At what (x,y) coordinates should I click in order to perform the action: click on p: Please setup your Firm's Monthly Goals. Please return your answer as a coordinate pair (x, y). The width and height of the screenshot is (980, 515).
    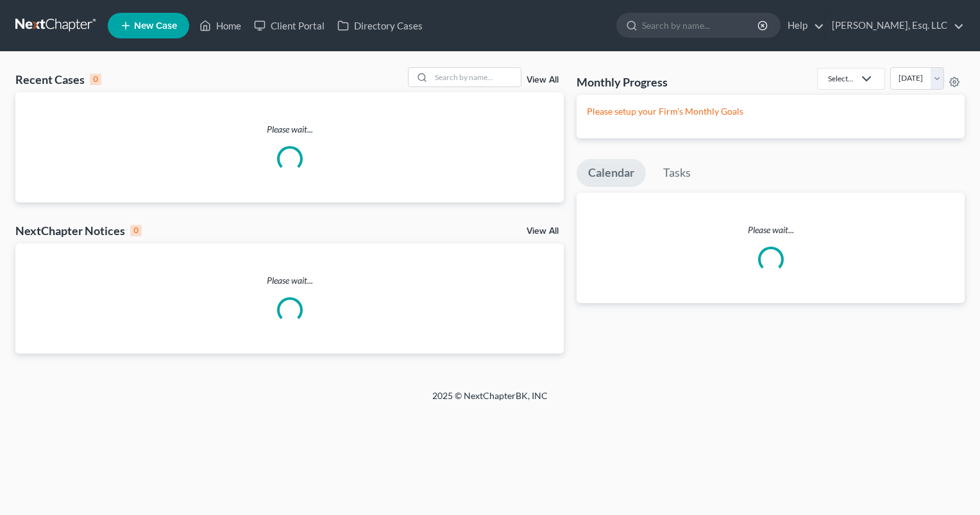
    Looking at the image, I should click on (770, 112).